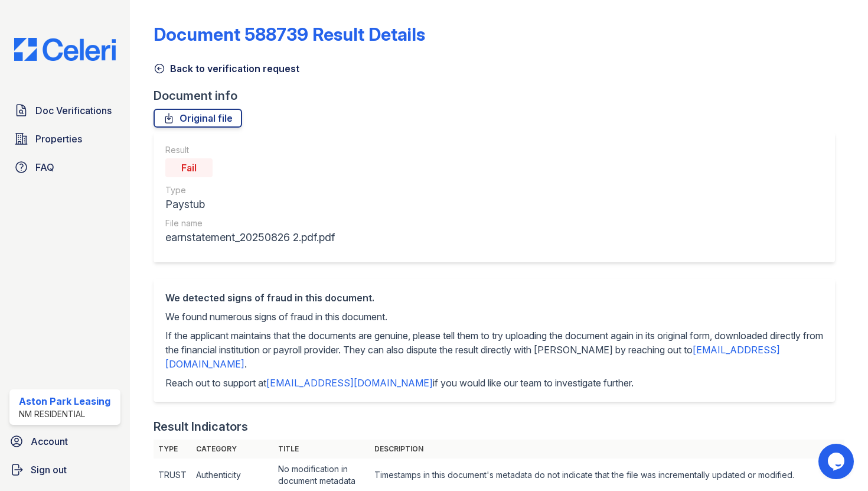 Image resolution: width=868 pixels, height=491 pixels. Describe the element at coordinates (289, 35) in the screenshot. I see `a: Document 588739 Result Details` at that location.